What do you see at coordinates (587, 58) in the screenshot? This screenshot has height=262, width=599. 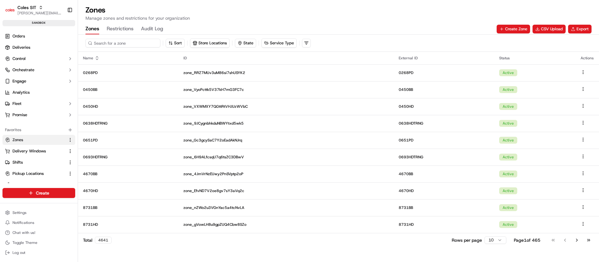 I see `div: Actions` at bounding box center [587, 58].